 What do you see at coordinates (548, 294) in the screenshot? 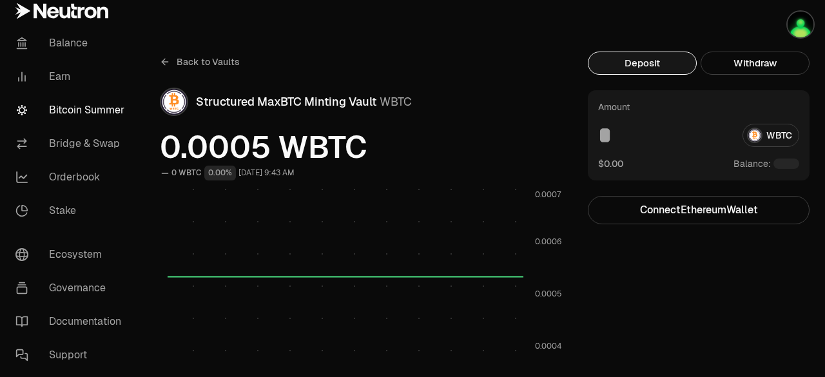
I see `tspan: 0.0005` at bounding box center [548, 294].